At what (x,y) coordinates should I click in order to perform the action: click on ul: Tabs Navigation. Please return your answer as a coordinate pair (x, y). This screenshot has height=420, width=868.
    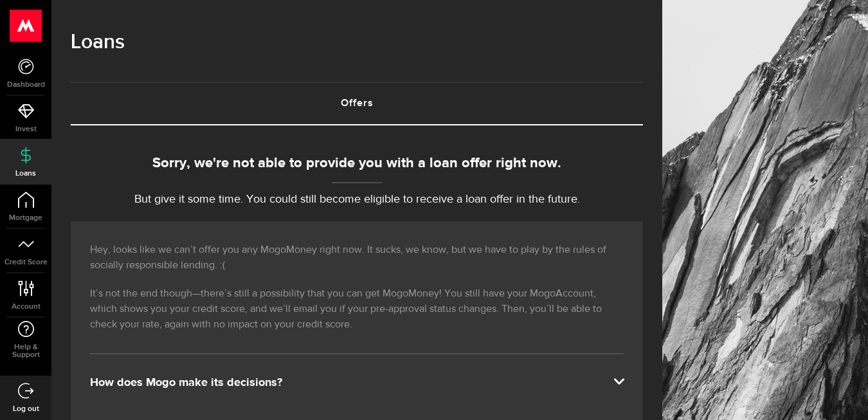
    Looking at the image, I should click on (357, 103).